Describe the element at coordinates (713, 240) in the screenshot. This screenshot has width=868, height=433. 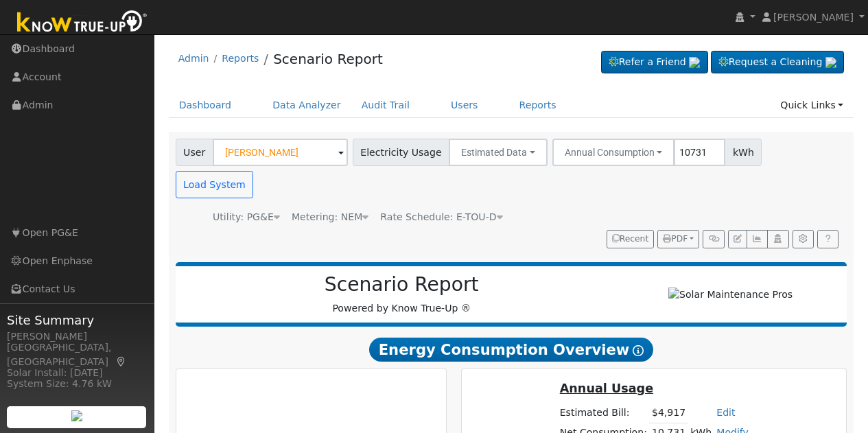
I see `button: Generate Report Link` at that location.